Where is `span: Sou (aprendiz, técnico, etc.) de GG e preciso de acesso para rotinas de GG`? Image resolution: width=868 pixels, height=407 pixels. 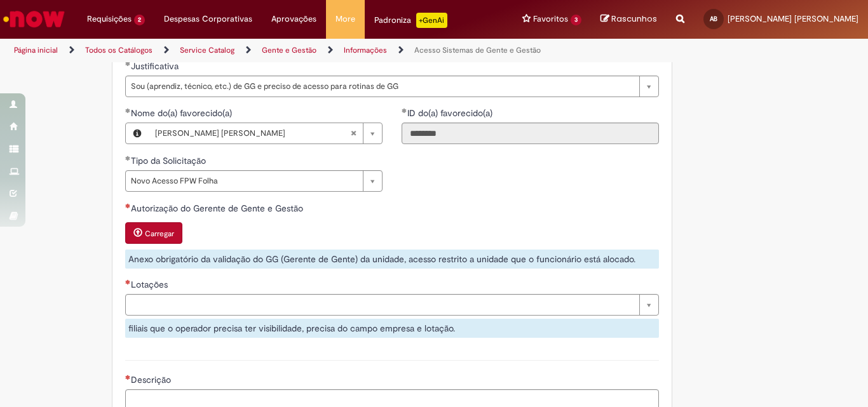
span: Sou (aprendiz, técnico, etc.) de GG e preciso de acesso para rotinas de GG is located at coordinates (382, 86).